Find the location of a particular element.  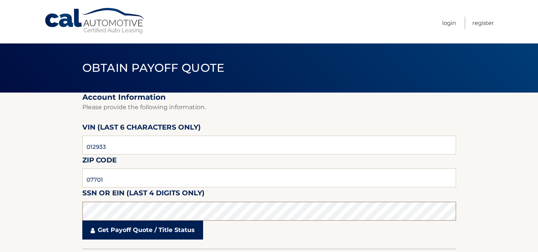

label: Zip Code is located at coordinates (99, 161).